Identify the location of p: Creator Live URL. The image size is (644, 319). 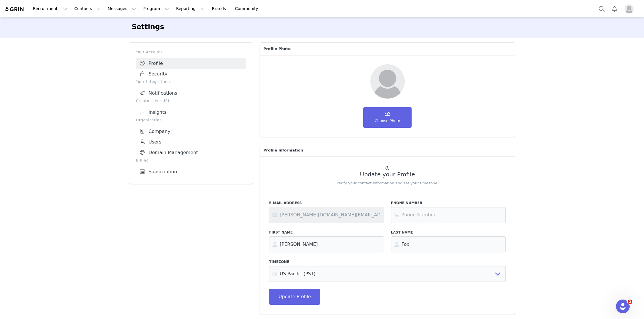
(191, 101).